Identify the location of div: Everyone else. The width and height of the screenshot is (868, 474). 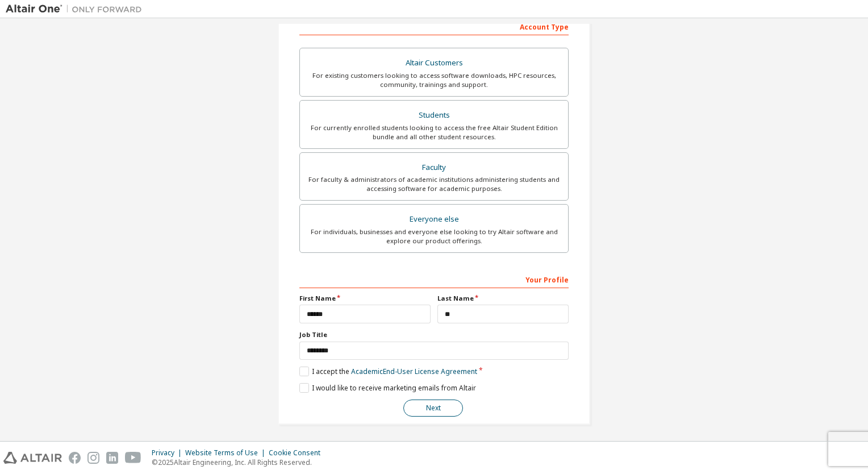
(434, 219).